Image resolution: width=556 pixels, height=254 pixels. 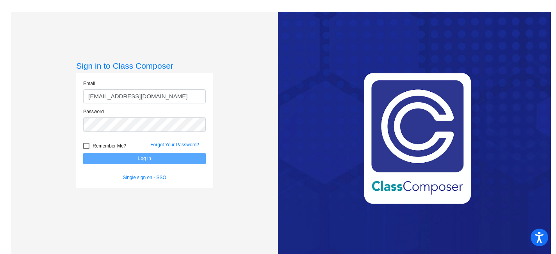 What do you see at coordinates (144, 66) in the screenshot?
I see `h3: Sign in to Class Composer` at bounding box center [144, 66].